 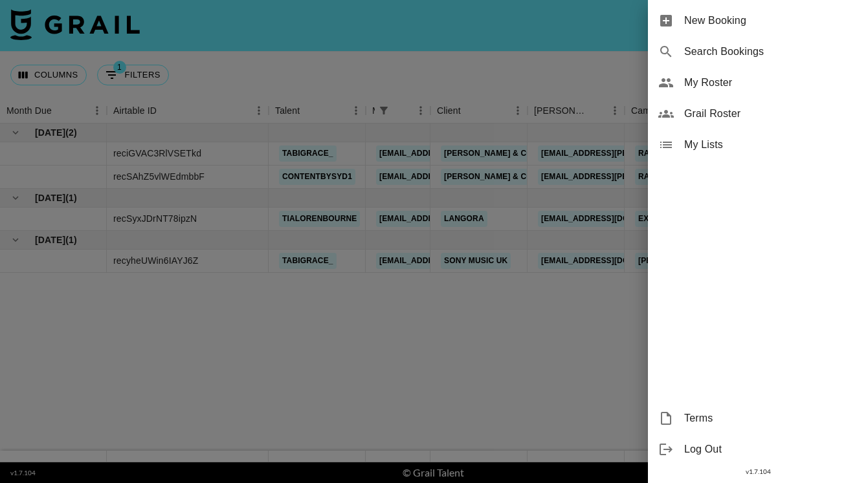 What do you see at coordinates (757, 144) in the screenshot?
I see `div: My Lists` at bounding box center [757, 144].